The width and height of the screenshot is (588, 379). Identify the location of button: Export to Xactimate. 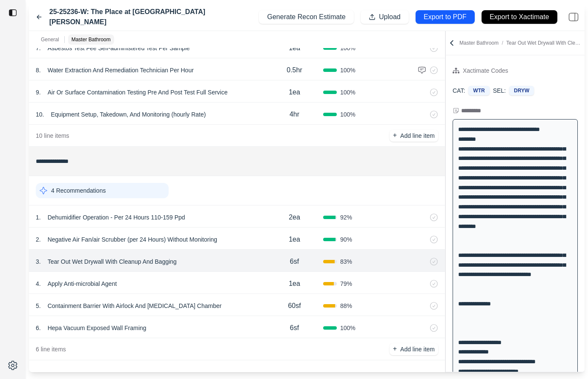
(519, 17).